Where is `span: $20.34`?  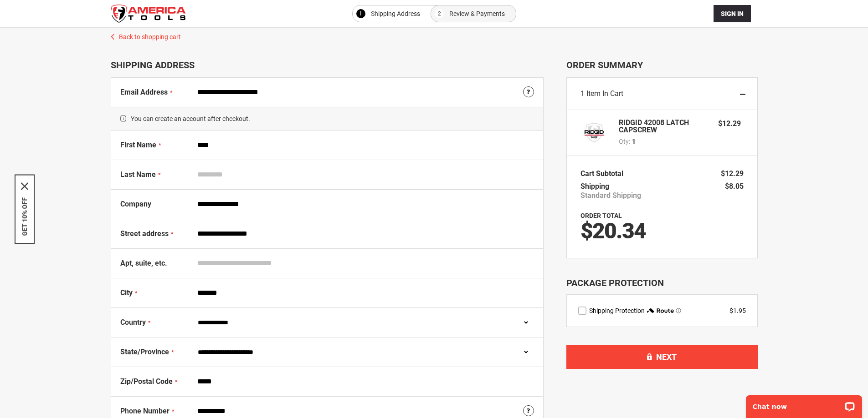 span: $20.34 is located at coordinates (613, 231).